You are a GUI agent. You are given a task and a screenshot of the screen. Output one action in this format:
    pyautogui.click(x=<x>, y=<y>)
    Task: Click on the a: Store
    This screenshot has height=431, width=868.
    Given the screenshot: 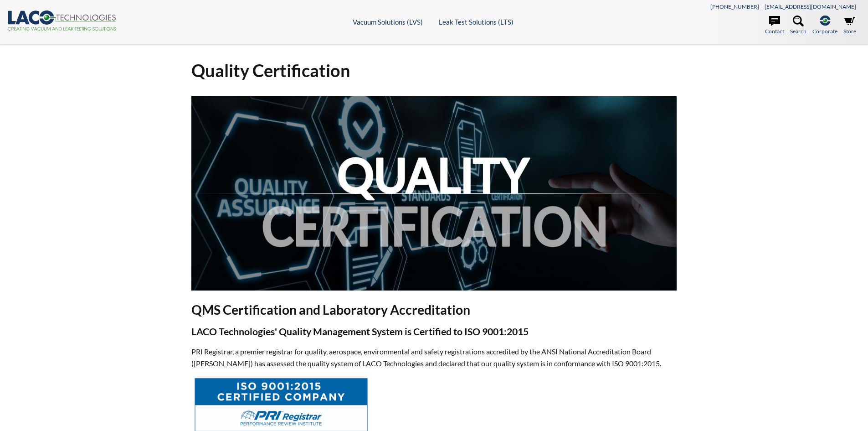 What is the action you would take?
    pyautogui.click(x=849, y=25)
    